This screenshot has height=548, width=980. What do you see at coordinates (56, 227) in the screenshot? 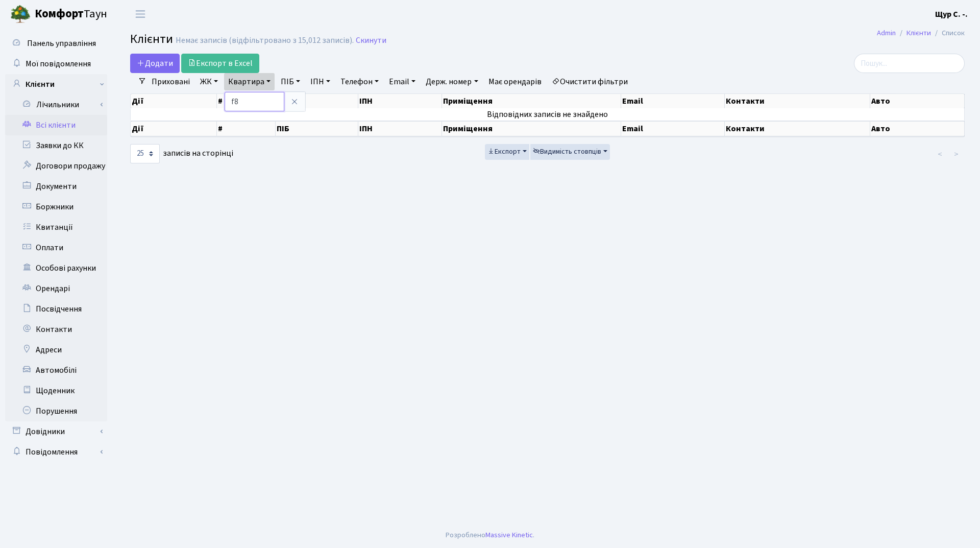
I see `a: Квитанції` at bounding box center [56, 227].